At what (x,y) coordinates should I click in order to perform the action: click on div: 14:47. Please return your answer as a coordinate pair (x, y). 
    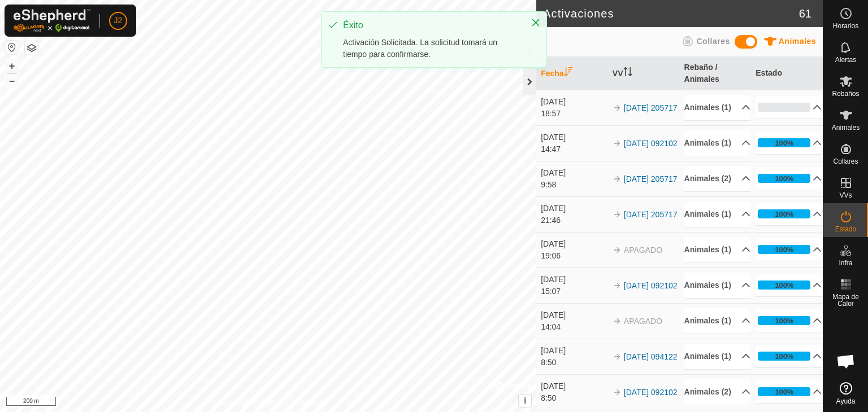
    Looking at the image, I should click on (573, 149).